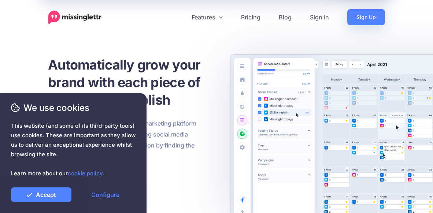 This screenshot has width=433, height=213. What do you see at coordinates (75, 17) in the screenshot?
I see `a: Home` at bounding box center [75, 17].